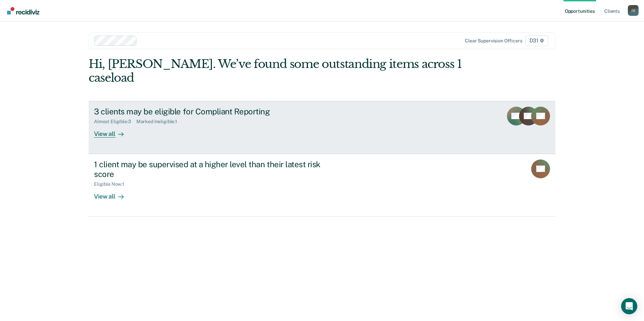 The image size is (644, 321). Describe the element at coordinates (493, 41) in the screenshot. I see `div: Clear supervision officers` at that location.